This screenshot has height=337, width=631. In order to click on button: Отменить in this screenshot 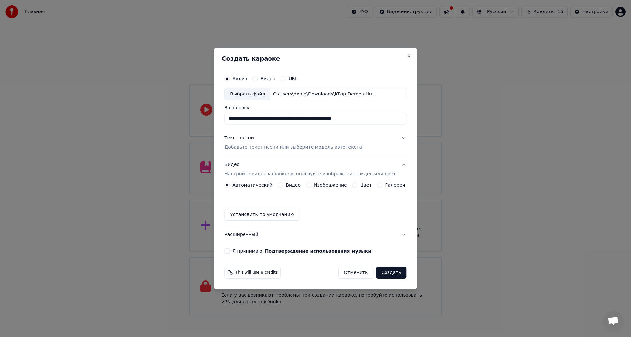, I will do `click(355, 273)`.